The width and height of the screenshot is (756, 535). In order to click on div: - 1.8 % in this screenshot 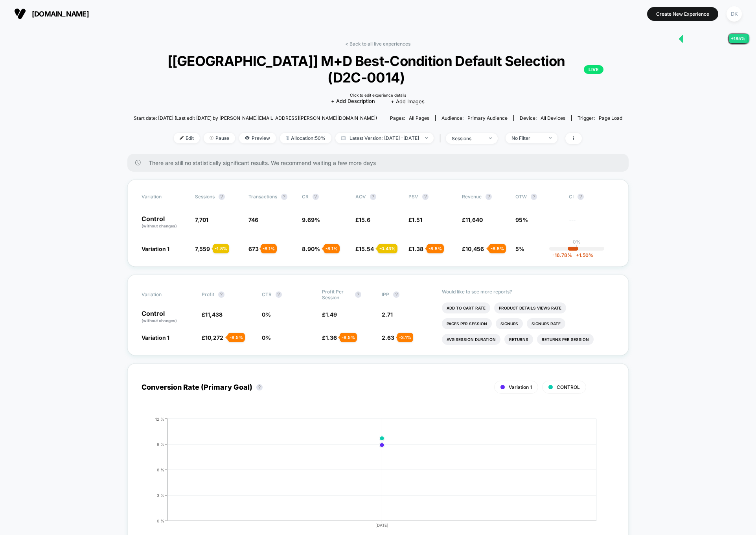, I will do `click(221, 249)`.